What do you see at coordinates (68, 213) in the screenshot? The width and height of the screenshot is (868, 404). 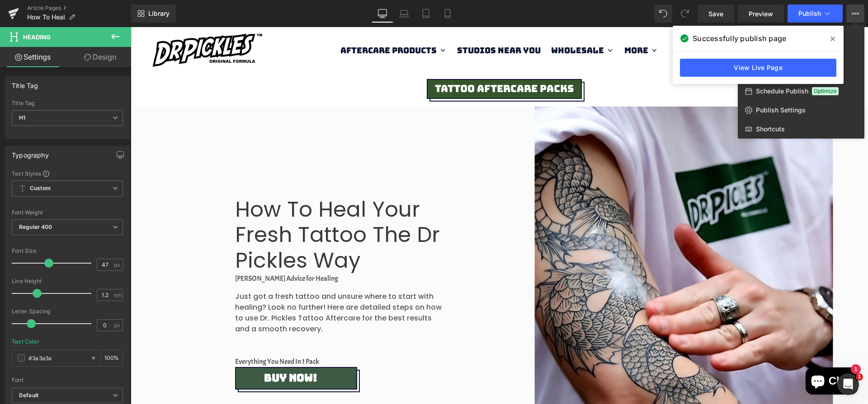 I see `div: Font Weight` at bounding box center [68, 213].